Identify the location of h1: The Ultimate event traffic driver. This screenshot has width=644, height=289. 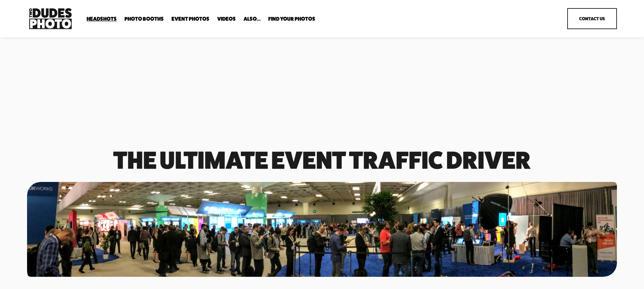
(322, 160).